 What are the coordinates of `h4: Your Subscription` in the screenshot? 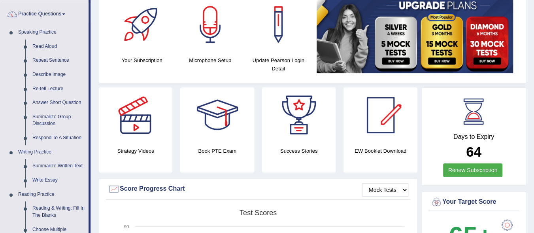 It's located at (142, 60).